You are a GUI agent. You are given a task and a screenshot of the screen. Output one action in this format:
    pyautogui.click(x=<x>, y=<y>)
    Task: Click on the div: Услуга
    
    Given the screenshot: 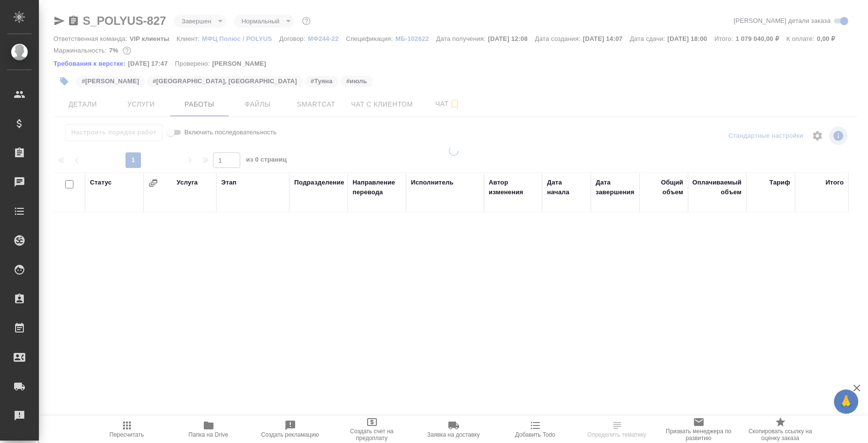 What is the action you would take?
    pyautogui.click(x=187, y=183)
    